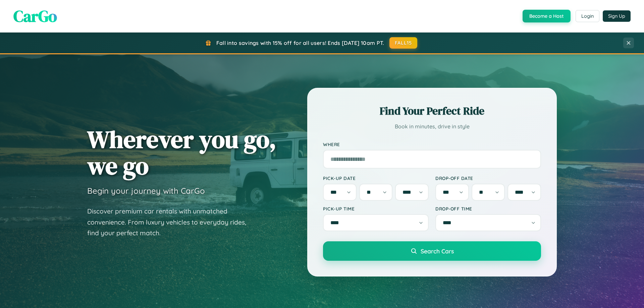 This screenshot has height=308, width=644. I want to click on button: Become a Host, so click(547, 16).